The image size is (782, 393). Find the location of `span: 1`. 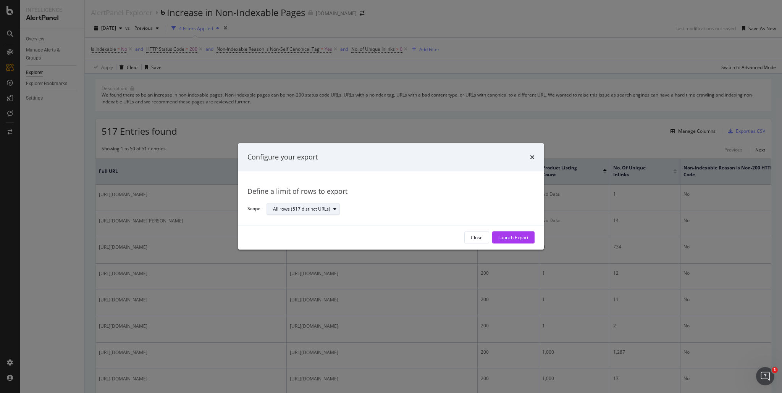

span: 1 is located at coordinates (775, 370).